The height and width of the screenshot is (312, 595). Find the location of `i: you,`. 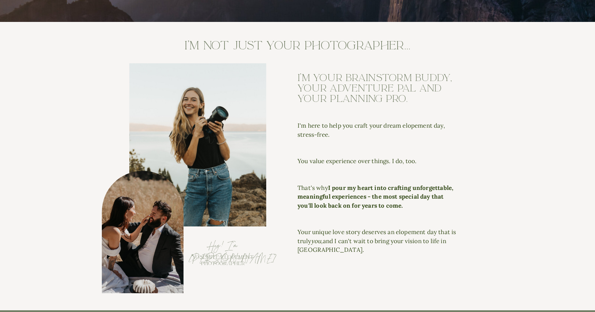

i: you, is located at coordinates (317, 241).